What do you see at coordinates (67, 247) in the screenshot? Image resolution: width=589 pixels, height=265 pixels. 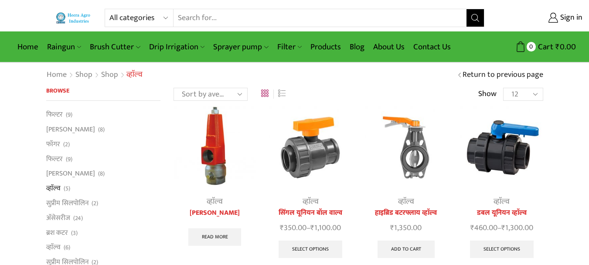 I see `span: (6)` at bounding box center [67, 247].